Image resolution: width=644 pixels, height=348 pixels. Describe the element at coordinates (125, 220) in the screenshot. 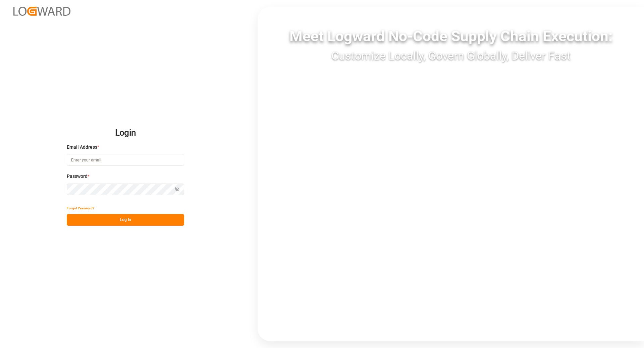

I see `button: Log In` at that location.